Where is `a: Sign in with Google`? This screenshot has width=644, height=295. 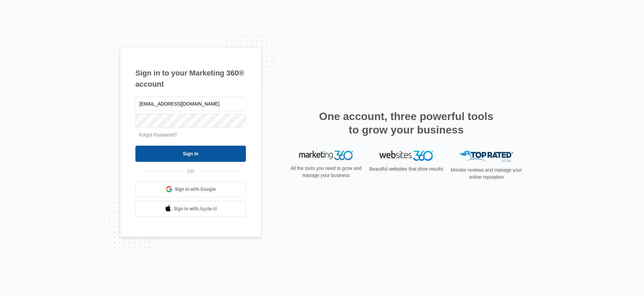
a: Sign in with Google is located at coordinates (191, 189).